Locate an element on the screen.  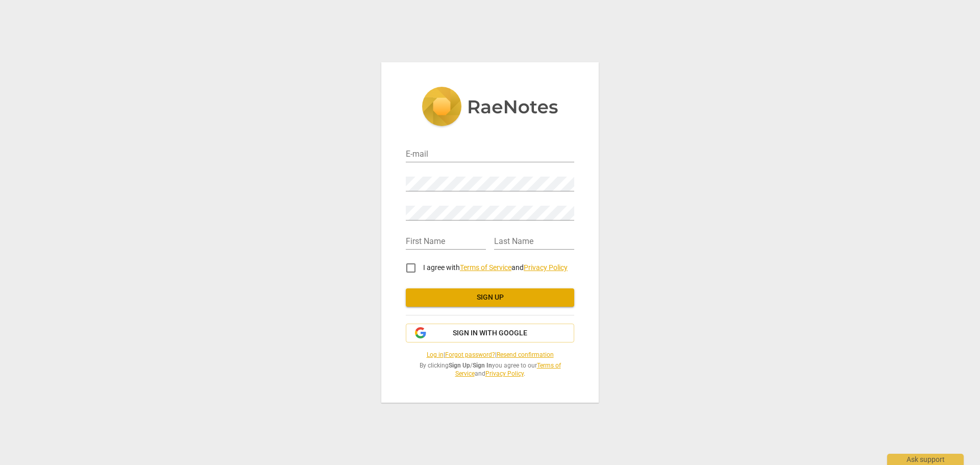
span: Sign in with Google is located at coordinates (490, 333).